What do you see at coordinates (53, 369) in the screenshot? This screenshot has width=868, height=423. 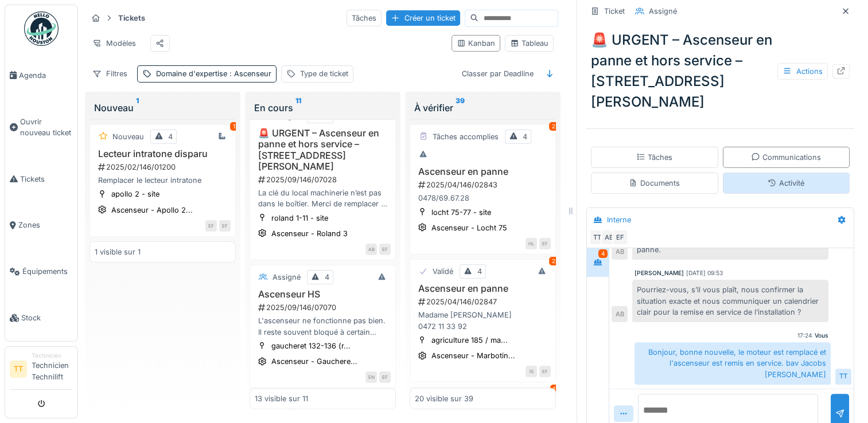 I see `li: Technicien Technilift` at bounding box center [53, 369].